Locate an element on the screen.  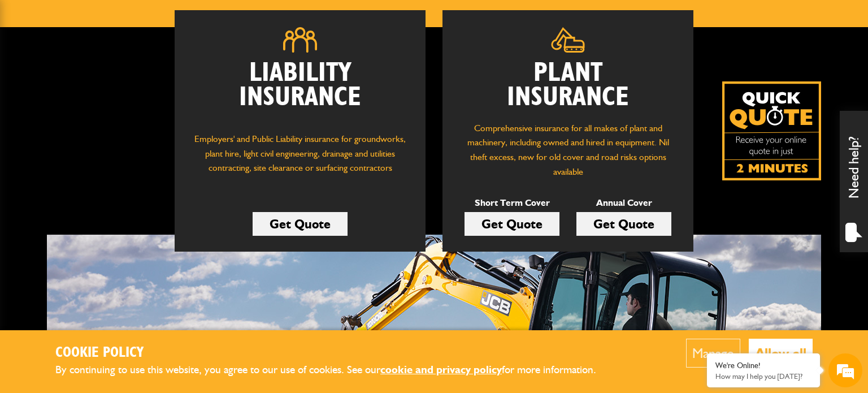
img: Quick Quote is located at coordinates (771, 131).